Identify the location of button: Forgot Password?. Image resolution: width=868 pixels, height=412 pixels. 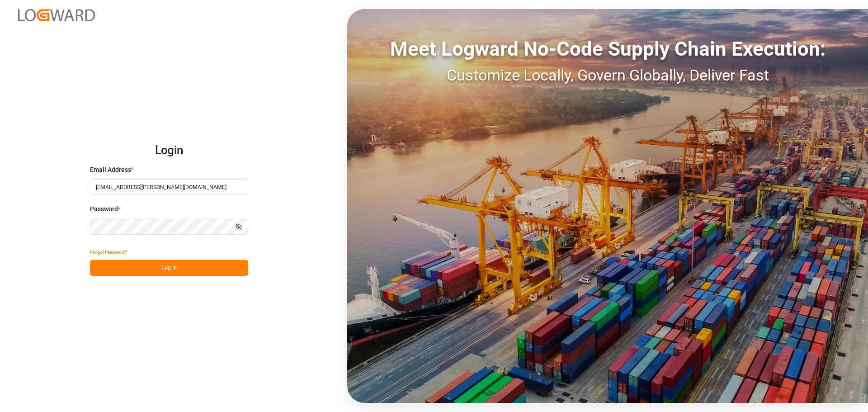
(108, 252).